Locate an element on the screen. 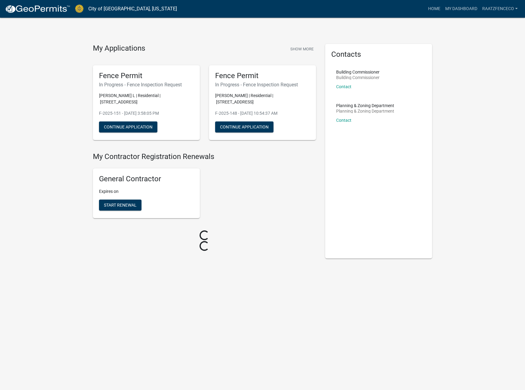 This screenshot has width=525, height=390. h5: Contacts is located at coordinates (378, 54).